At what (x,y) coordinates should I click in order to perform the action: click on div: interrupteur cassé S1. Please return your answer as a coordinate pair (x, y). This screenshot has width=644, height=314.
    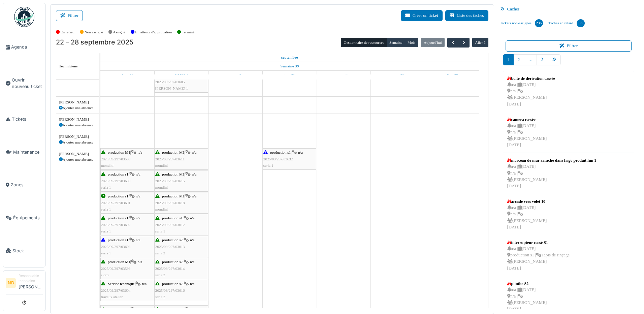
    Looking at the image, I should click on (538, 242).